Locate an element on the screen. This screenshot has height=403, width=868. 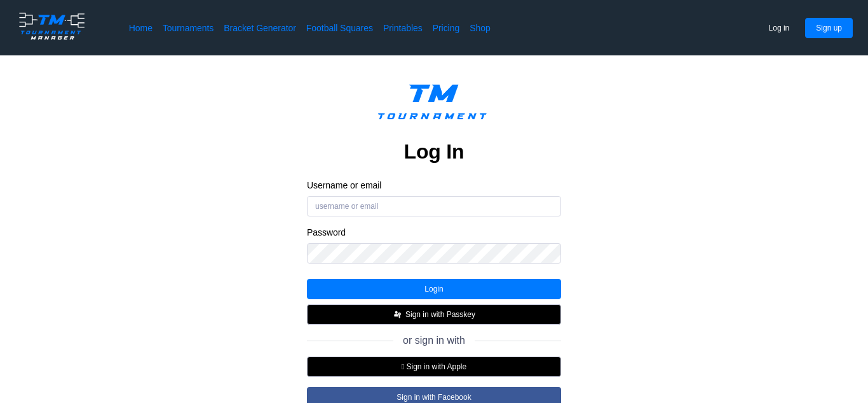
button: Sign in with Passkey is located at coordinates (434, 314).